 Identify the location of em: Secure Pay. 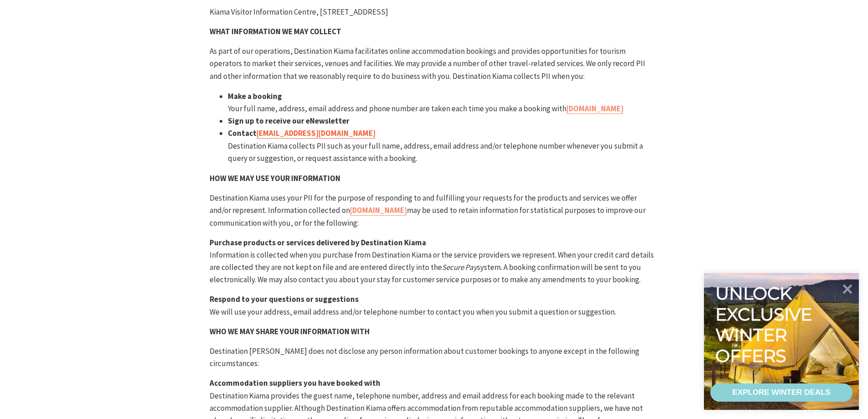
(459, 267).